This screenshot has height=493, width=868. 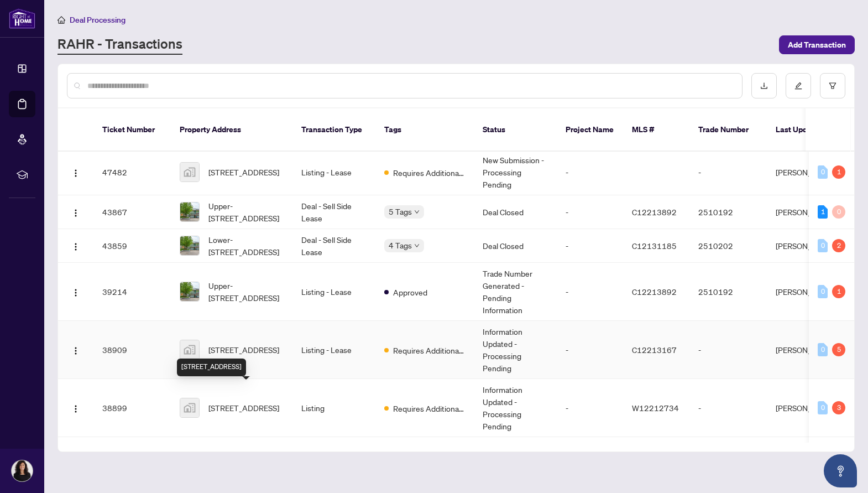 What do you see at coordinates (132, 246) in the screenshot?
I see `td: 43859` at bounding box center [132, 246].